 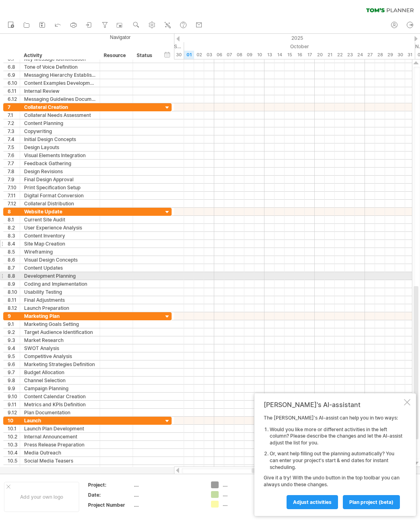 What do you see at coordinates (60, 163) in the screenshot?
I see `div: Feedback Gathering` at bounding box center [60, 163].